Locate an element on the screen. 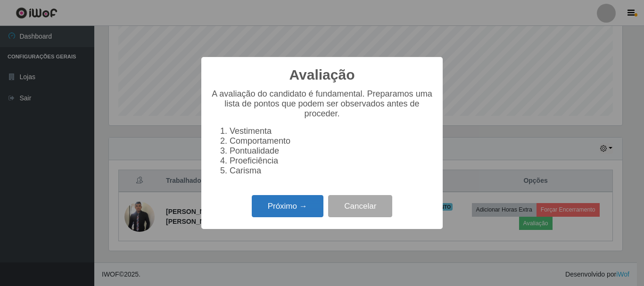 This screenshot has height=286, width=644. button: Cancelar is located at coordinates (360, 206).